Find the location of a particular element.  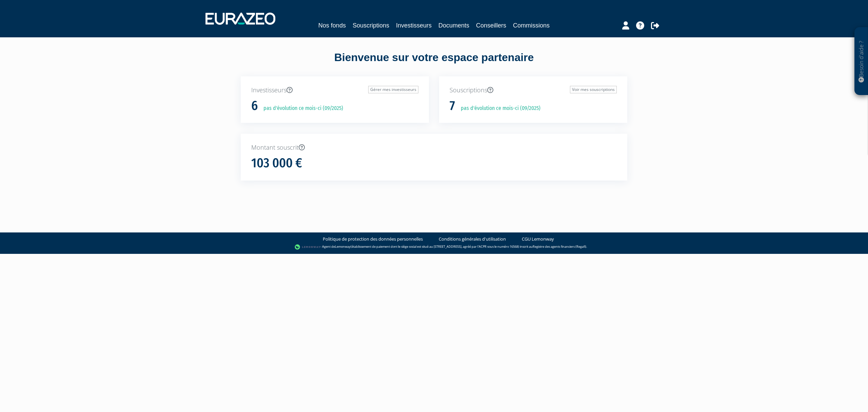

a: Conseillers is located at coordinates (491, 25).